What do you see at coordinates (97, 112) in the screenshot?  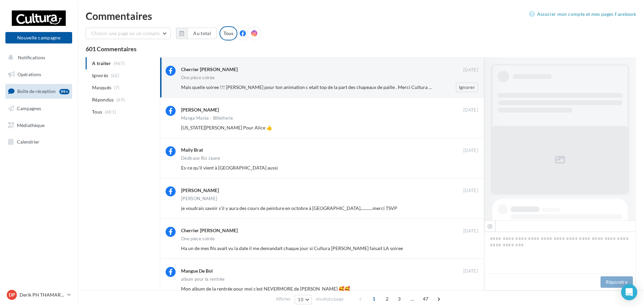 I see `span: Tous` at bounding box center [97, 112].